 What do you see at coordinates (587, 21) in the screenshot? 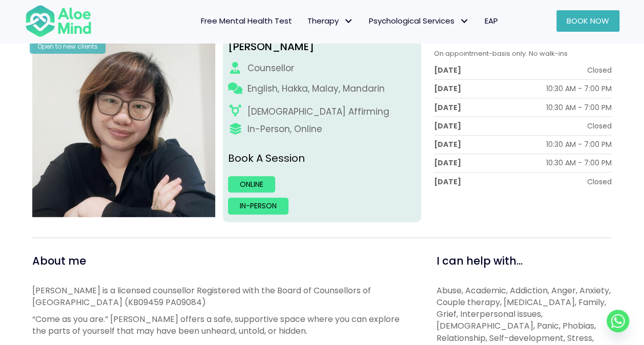
I see `a: Book Now` at bounding box center [587, 21].